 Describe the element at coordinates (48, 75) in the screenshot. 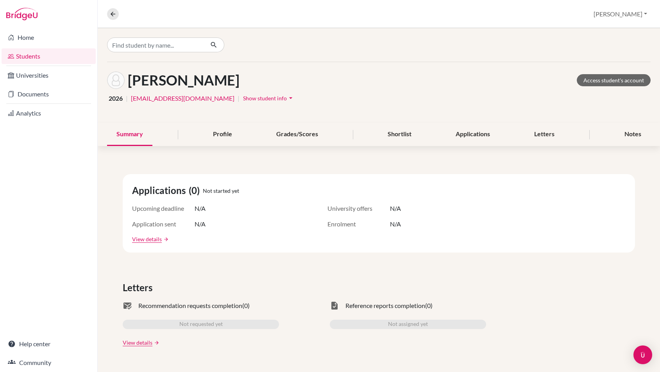

I see `a: Universities` at that location.